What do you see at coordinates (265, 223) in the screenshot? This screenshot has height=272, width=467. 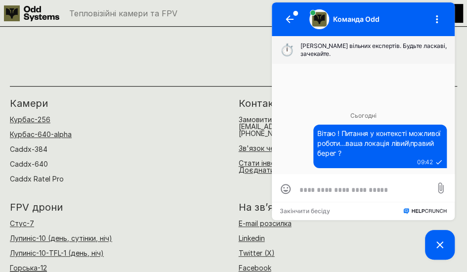 I see `a: E-mail розсилка` at bounding box center [265, 223].